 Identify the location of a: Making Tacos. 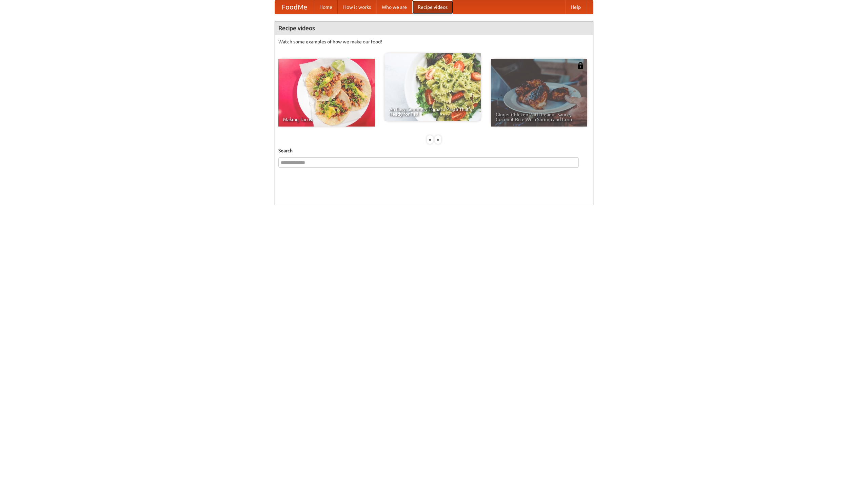
(327, 93).